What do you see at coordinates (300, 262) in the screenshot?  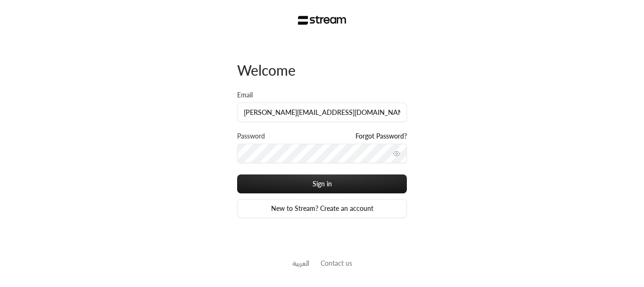 I see `a: العربية` at bounding box center [300, 262].